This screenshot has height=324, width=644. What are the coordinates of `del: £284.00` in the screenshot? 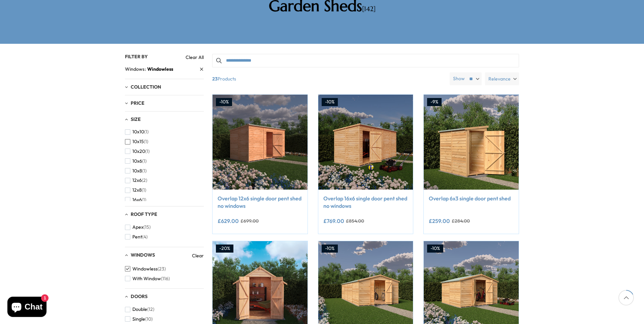 It's located at (460, 221).